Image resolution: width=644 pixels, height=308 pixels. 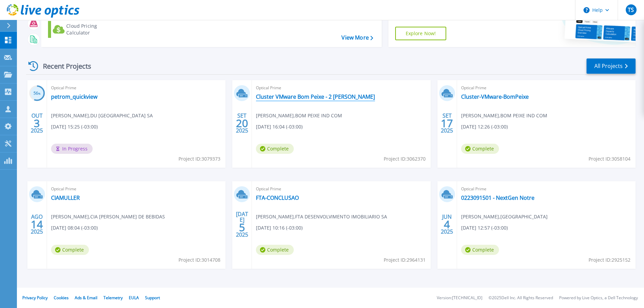 What do you see at coordinates (134, 297) in the screenshot?
I see `a: EULA` at bounding box center [134, 297].